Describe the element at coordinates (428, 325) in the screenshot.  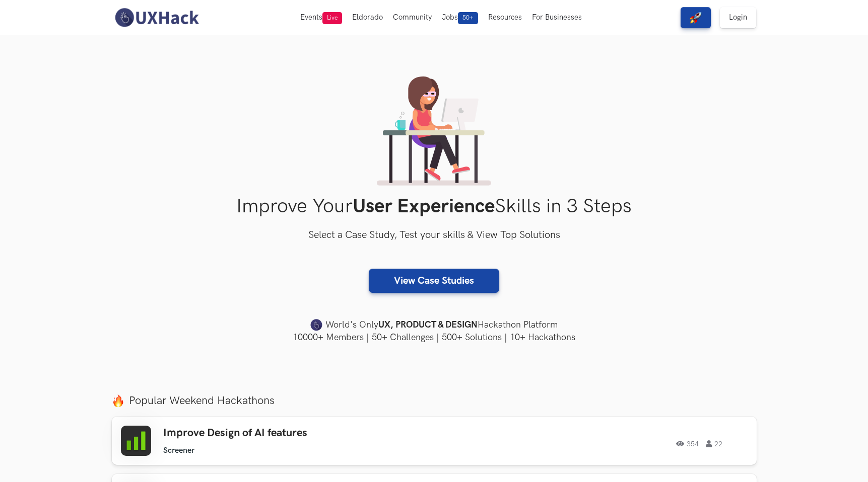
I see `strong: UX, PRODUCT & DESIGN` at that location.